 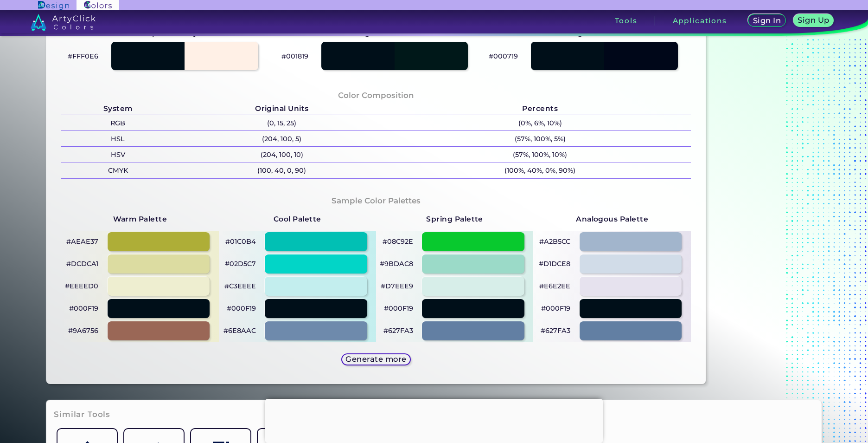 I want to click on p: #001819, so click(x=295, y=56).